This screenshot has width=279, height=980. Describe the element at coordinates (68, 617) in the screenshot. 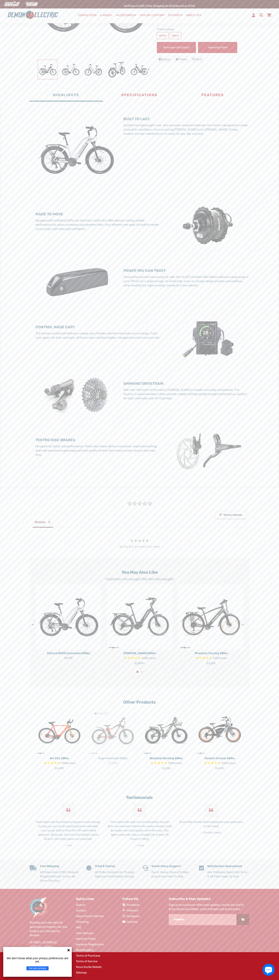

I see `img: Voltura NOVA Commuter eBike` at that location.